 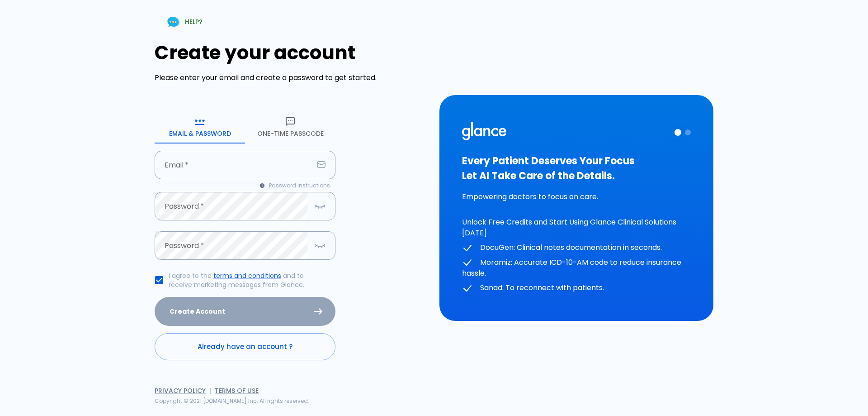 What do you see at coordinates (180, 390) in the screenshot?
I see `a: Privacy Policy` at bounding box center [180, 390].